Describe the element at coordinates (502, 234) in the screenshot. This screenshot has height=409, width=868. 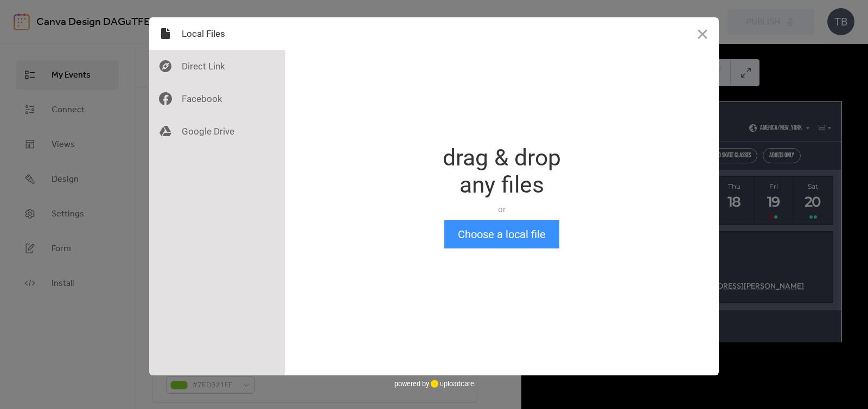
I see `button: Choose a local file` at that location.